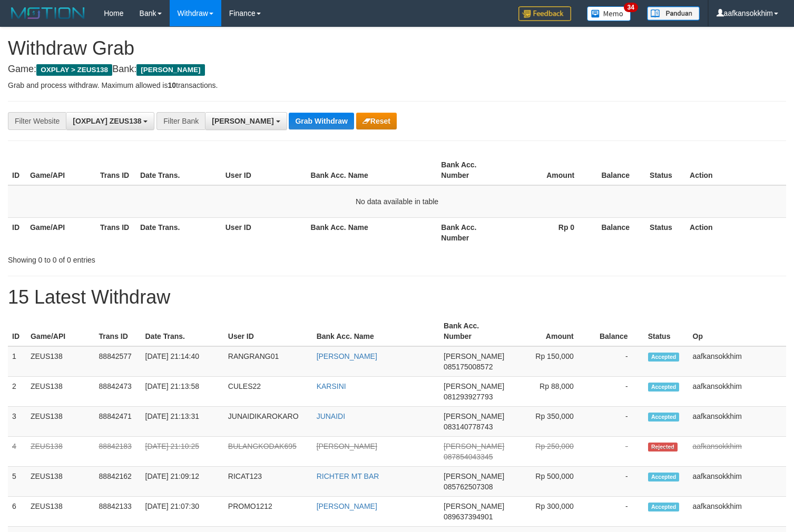 This screenshot has height=532, width=794. Describe the element at coordinates (397, 69) in the screenshot. I see `h4: Game: Bank:` at that location.